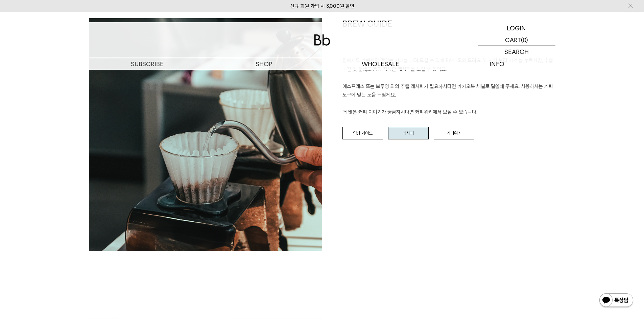  I want to click on a: SHOP, so click(264, 64).